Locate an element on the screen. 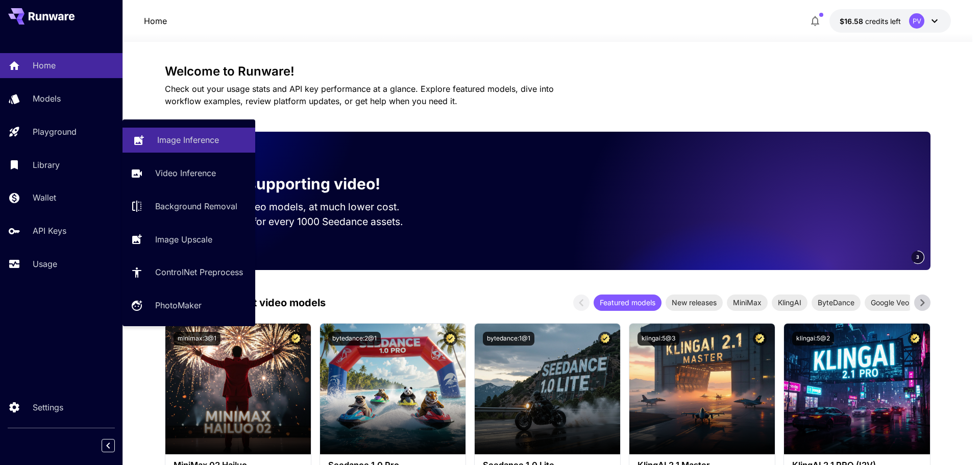  span: Google Veo is located at coordinates (889, 302).